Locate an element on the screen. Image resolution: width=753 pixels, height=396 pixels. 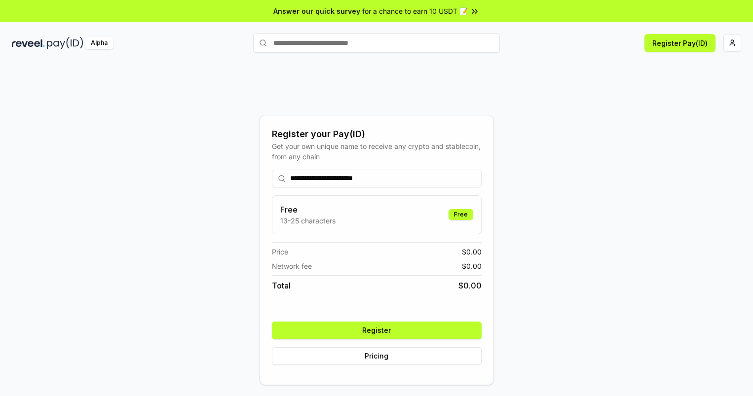
img: reveel_dark is located at coordinates (28, 43).